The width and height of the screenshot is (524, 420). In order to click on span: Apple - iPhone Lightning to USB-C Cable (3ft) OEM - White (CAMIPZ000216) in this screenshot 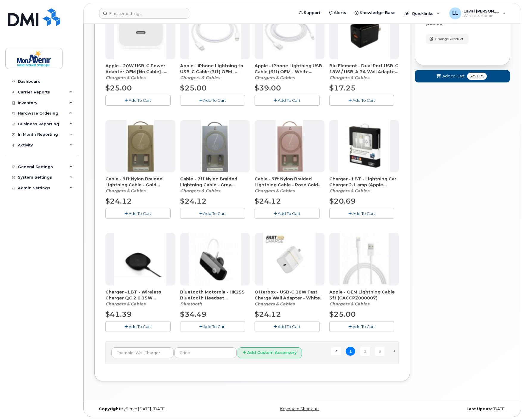, I will do `click(215, 69)`.